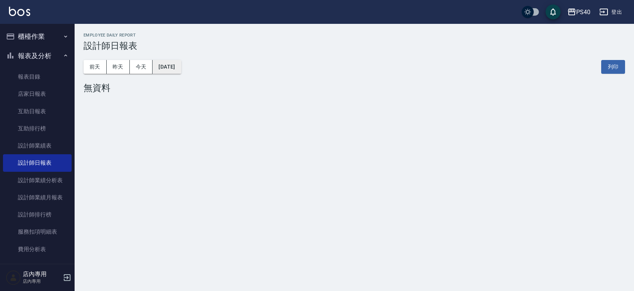  I want to click on a: 設計師排行榜, so click(37, 215).